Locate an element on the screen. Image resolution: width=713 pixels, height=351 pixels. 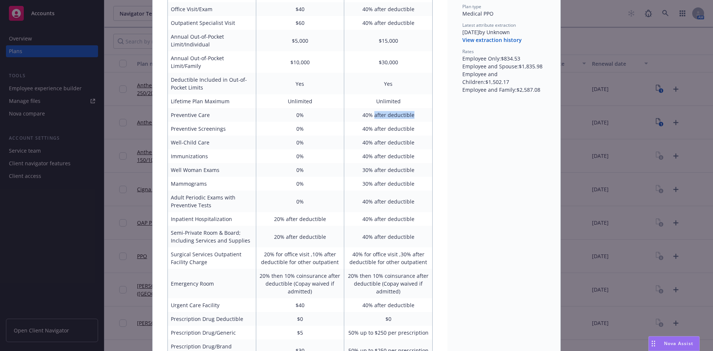
td: Immunizations is located at coordinates (212, 156).